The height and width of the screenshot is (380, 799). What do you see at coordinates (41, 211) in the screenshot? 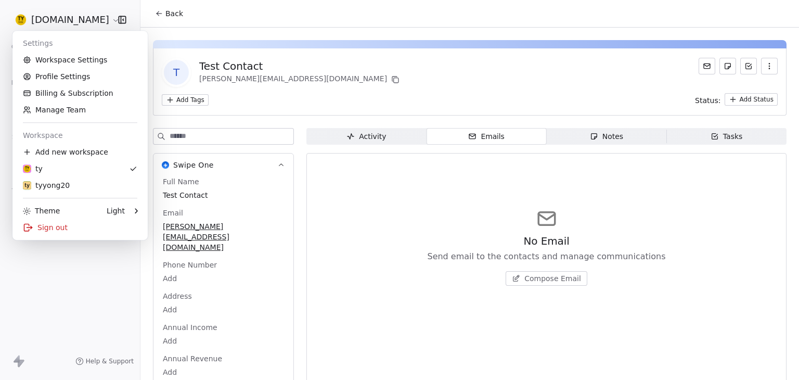
I see `div: Theme` at bounding box center [41, 211].